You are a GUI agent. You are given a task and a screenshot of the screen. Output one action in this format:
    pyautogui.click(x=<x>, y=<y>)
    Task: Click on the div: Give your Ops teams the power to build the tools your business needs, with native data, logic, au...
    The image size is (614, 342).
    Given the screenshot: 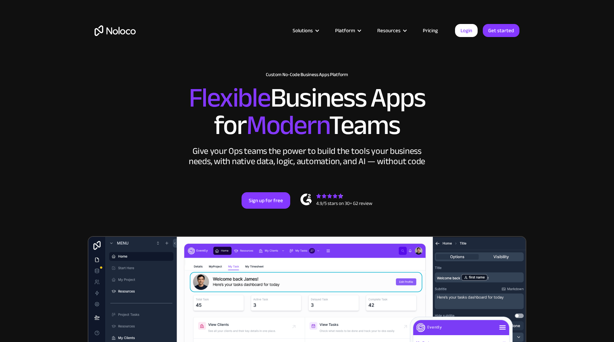 What is the action you would take?
    pyautogui.click(x=307, y=156)
    